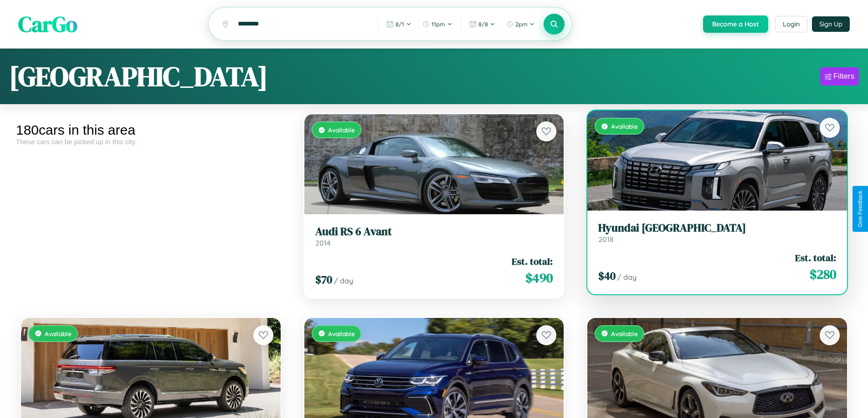 The width and height of the screenshot is (868, 418). Describe the element at coordinates (606, 240) in the screenshot. I see `span: 2018` at that location.